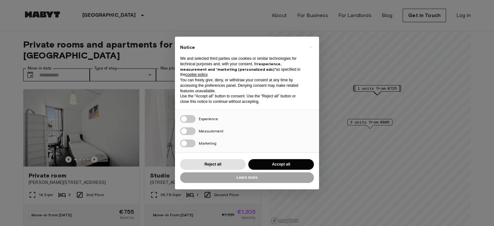  What do you see at coordinates (208, 119) in the screenshot?
I see `span: Experience` at bounding box center [208, 119].